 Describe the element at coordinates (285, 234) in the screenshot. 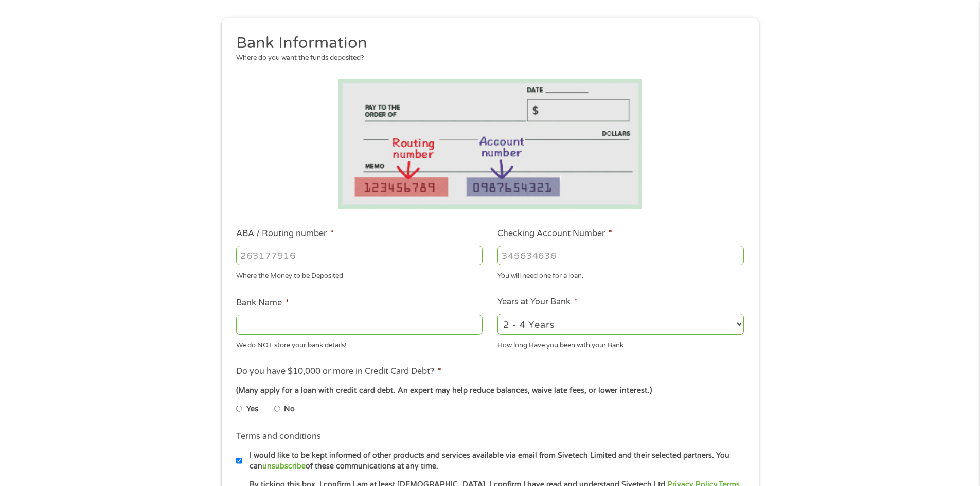

I see `label: ABA / Routing number` at that location.